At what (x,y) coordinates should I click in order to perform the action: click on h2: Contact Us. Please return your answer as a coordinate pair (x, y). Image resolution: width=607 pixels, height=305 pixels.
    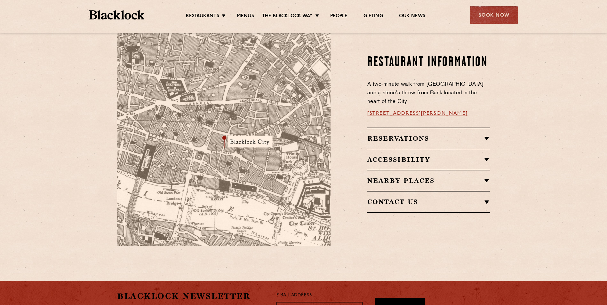
    Looking at the image, I should click on (429, 202).